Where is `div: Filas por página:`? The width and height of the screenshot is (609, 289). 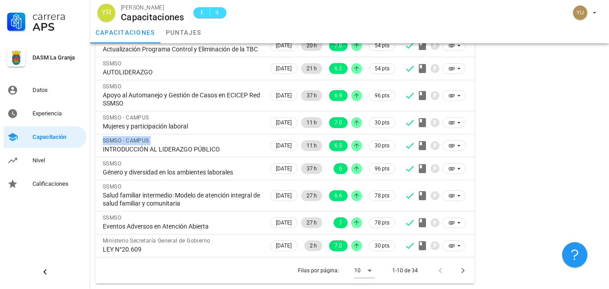
div: Filas por página: is located at coordinates (337, 271).